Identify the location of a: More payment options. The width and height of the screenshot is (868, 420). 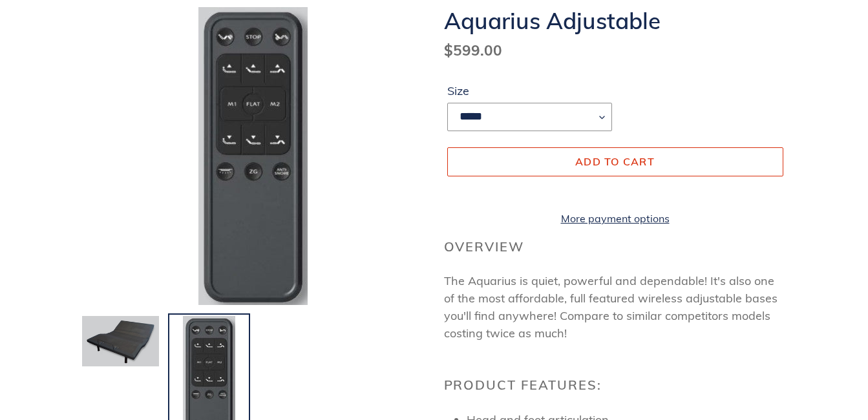
(615, 218).